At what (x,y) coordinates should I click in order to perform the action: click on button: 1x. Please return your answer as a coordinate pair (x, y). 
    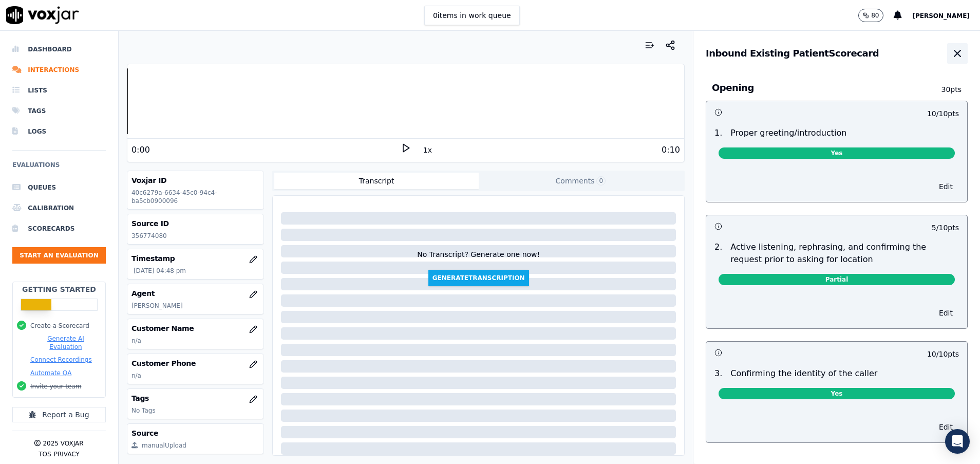
    Looking at the image, I should click on (427, 150).